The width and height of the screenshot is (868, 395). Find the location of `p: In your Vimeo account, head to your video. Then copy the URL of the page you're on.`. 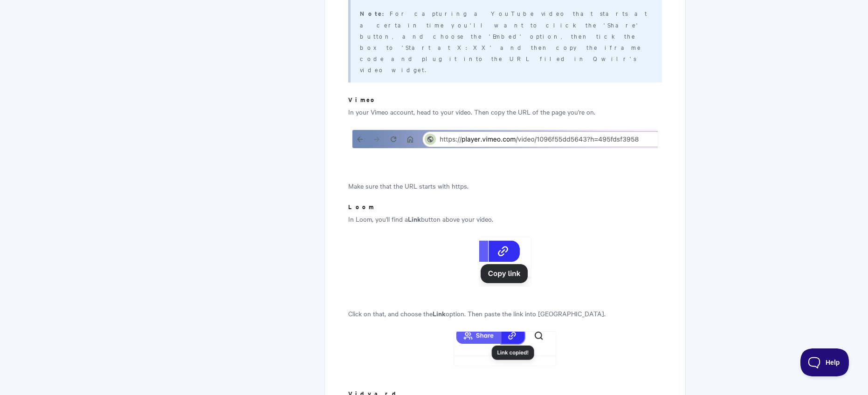

p: In your Vimeo account, head to your video. Then copy the URL of the page you're on. is located at coordinates (505, 112).